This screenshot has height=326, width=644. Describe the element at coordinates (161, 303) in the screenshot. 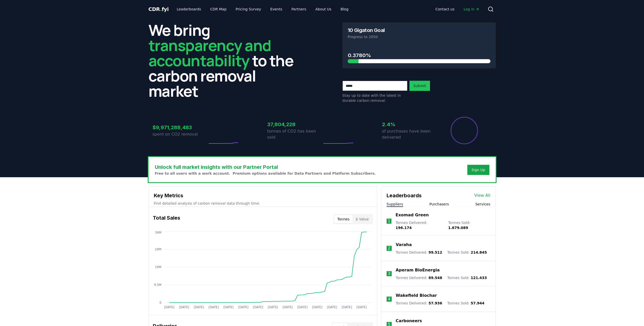

I see `tspan: 0` at that location.